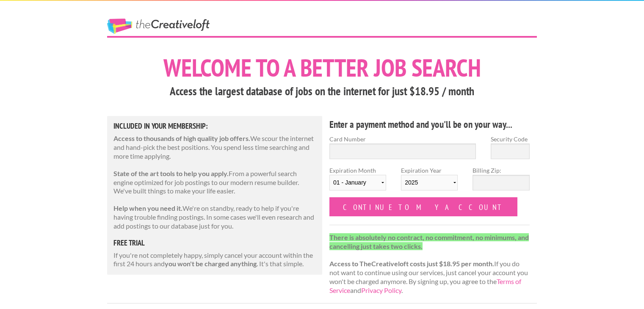 Image resolution: width=644 pixels, height=309 pixels. What do you see at coordinates (148, 208) in the screenshot?
I see `strong: Help when you need it.` at bounding box center [148, 208].